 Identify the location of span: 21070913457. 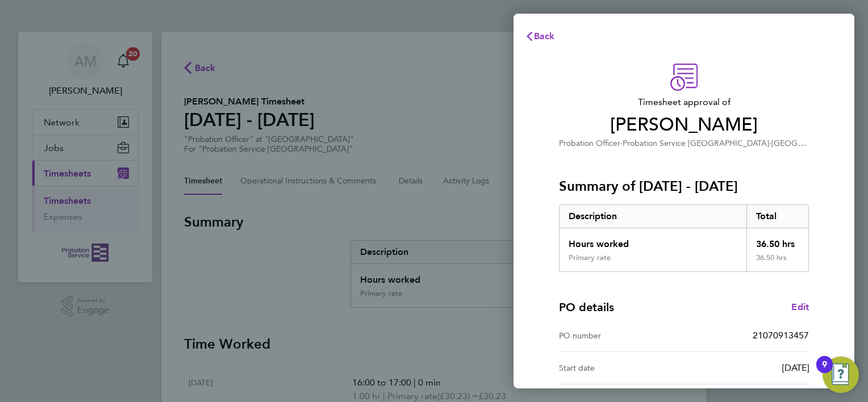
(780, 335).